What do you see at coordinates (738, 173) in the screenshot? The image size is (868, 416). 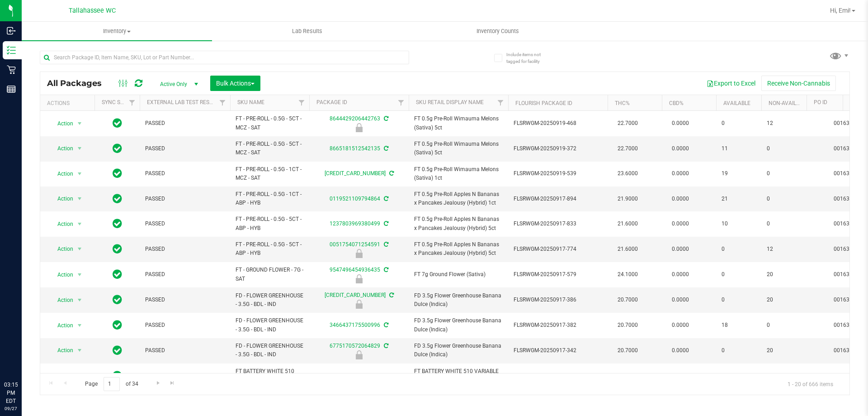 I see `span: 19` at bounding box center [738, 173].